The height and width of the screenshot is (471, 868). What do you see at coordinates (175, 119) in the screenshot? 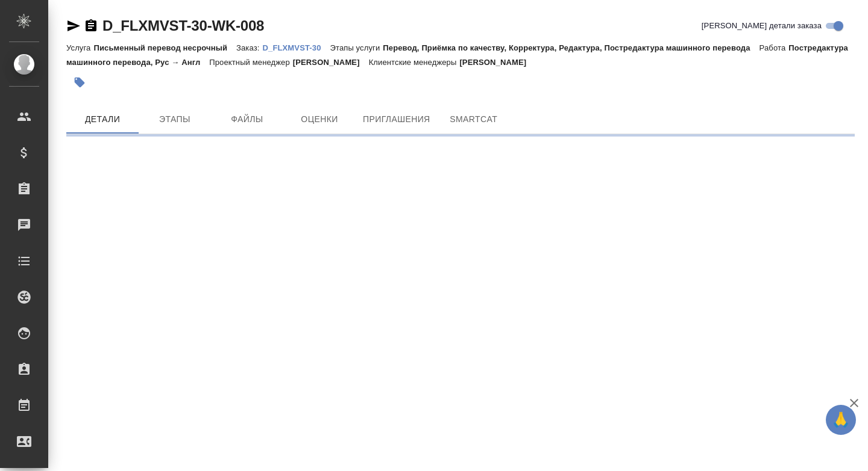
I see `span: Этапы` at bounding box center [175, 119].